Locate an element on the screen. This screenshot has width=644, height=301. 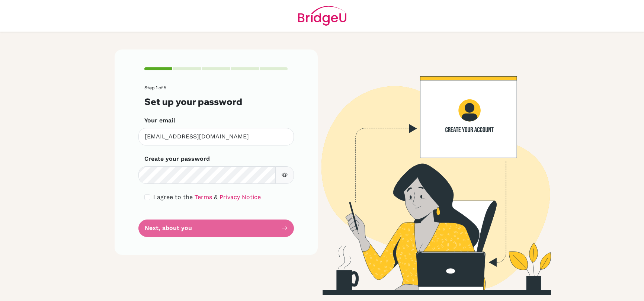
label: Create your password is located at coordinates (177, 159).